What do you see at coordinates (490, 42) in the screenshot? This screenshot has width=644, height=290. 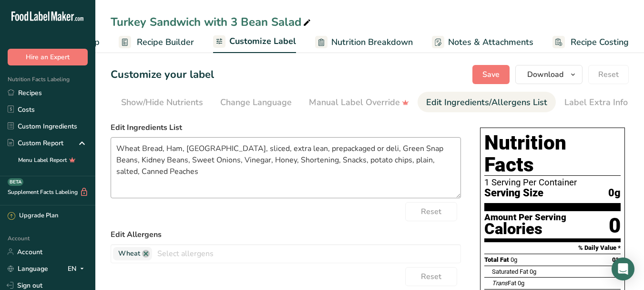 I see `span: Notes & Attachments` at bounding box center [490, 42].